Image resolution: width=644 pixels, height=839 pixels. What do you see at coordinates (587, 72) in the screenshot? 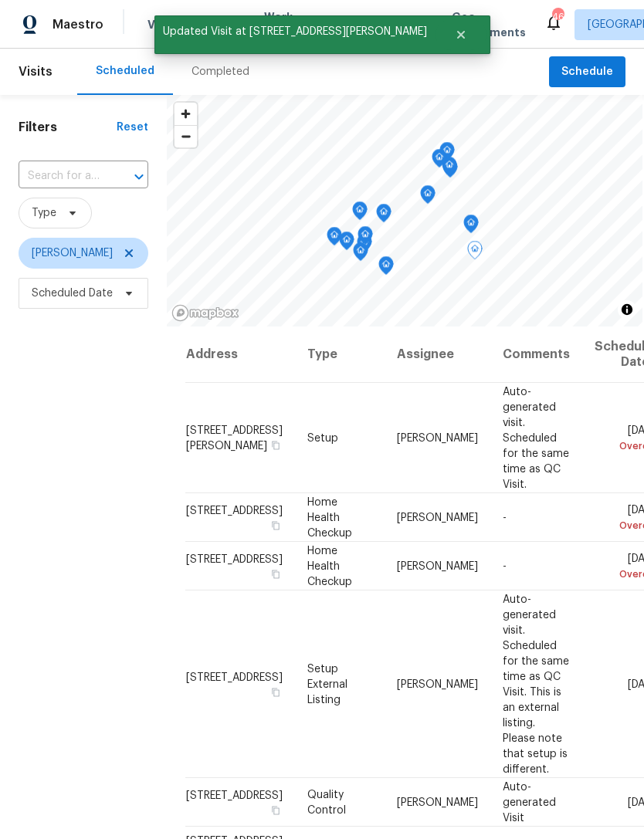
I see `button: Schedule` at bounding box center [587, 72].